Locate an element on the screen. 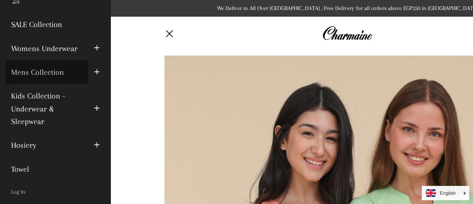 This screenshot has height=204, width=473. i: English is located at coordinates (448, 193).